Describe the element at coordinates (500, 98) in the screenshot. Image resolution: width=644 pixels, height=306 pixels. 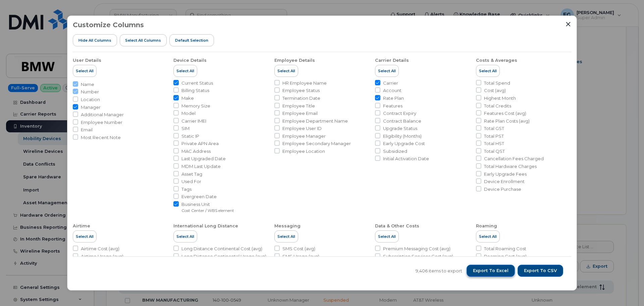
I see `span: Highest Month` at that location.